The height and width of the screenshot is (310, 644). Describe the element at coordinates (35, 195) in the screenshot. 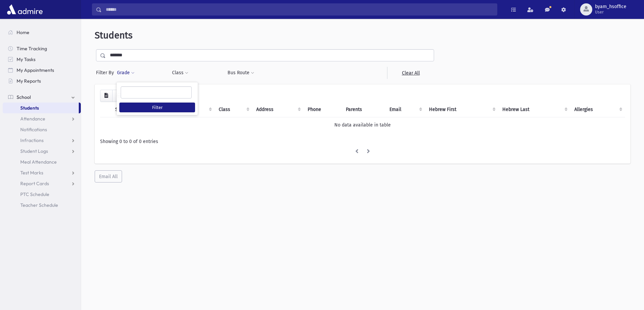

I see `span: PTC Schedule` at that location.